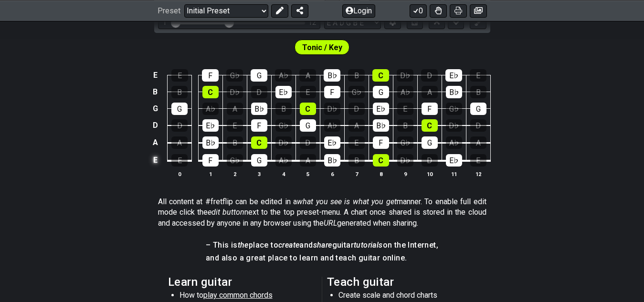 The width and height of the screenshot is (644, 302). Describe the element at coordinates (402, 282) in the screenshot. I see `h2: Teach guitar` at that location.